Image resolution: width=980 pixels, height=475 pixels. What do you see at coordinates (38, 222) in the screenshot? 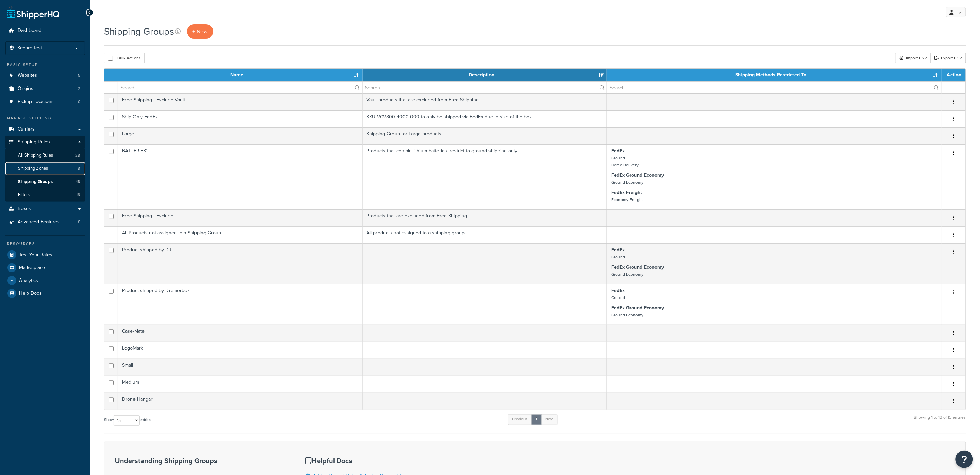
I see `span: Advanced Features` at bounding box center [38, 222].